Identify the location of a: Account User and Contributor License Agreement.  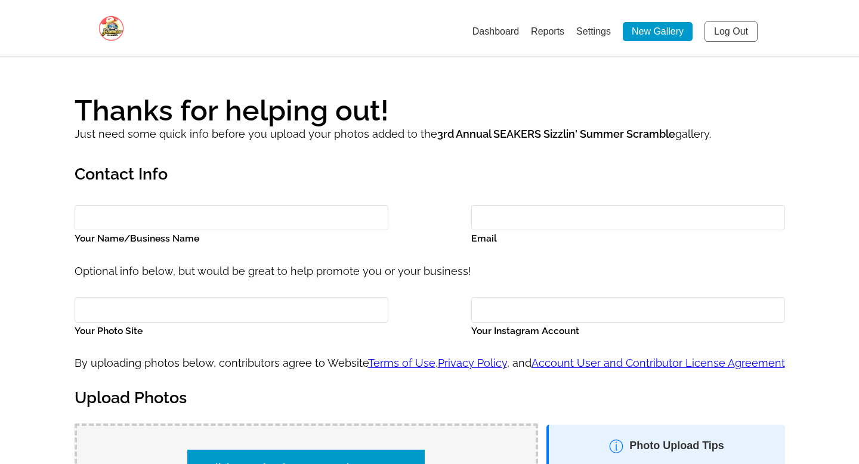
(658, 363).